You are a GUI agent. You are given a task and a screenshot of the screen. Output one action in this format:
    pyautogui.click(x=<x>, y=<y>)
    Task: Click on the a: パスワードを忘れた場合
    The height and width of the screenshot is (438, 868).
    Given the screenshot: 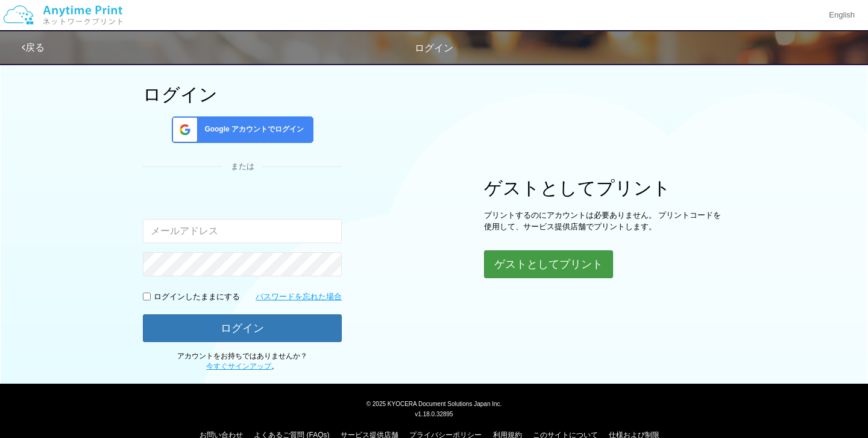 What is the action you would take?
    pyautogui.click(x=298, y=297)
    